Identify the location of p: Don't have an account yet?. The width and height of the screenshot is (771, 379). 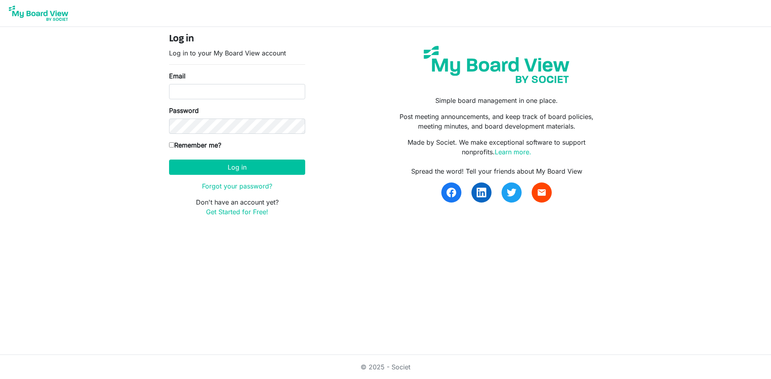
(237, 207).